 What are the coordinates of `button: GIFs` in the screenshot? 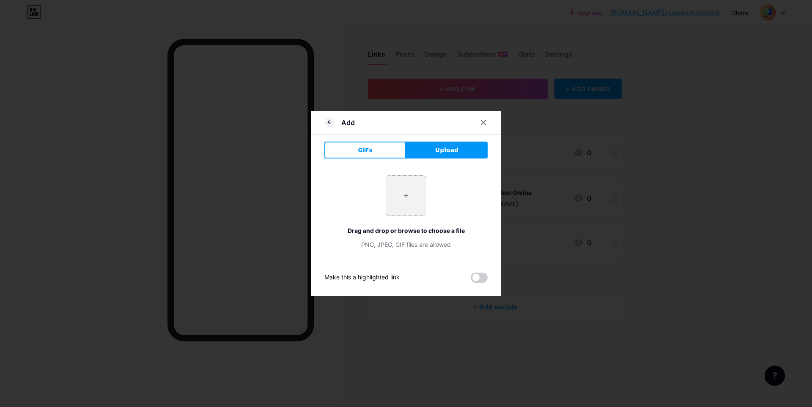 It's located at (365, 150).